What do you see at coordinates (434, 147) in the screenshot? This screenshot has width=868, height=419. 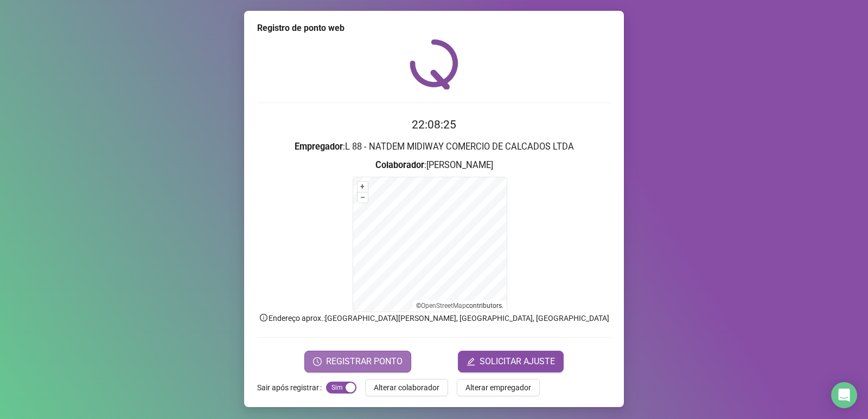 I see `h3: : L 88 - NATDEM MIDIWAY COMERCIO DE CALCADOS LTDA` at bounding box center [434, 147].